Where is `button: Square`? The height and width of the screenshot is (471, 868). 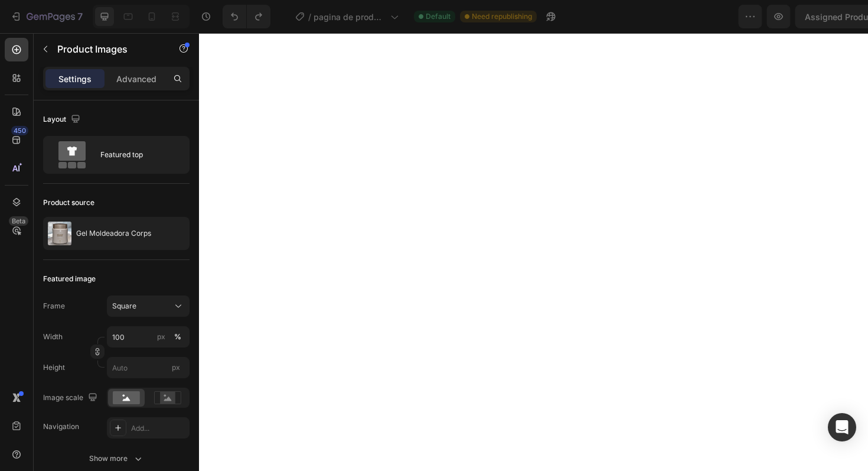
button: Square is located at coordinates (148, 306).